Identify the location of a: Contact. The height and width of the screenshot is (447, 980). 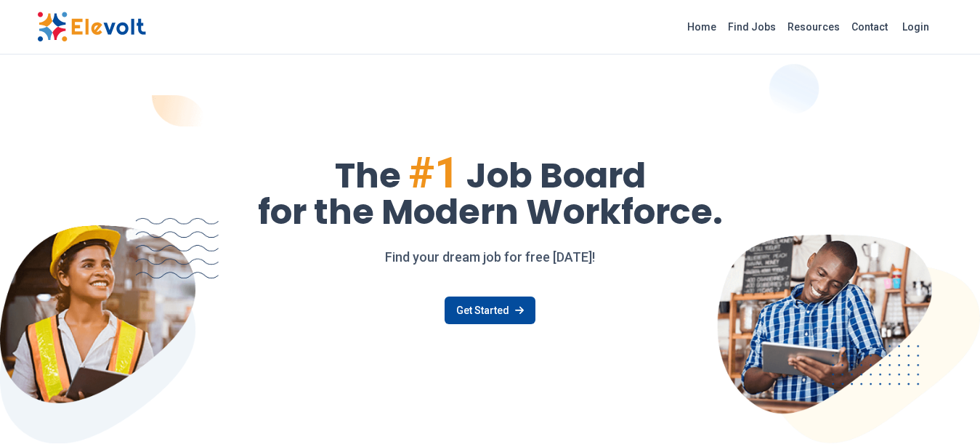
(869, 27).